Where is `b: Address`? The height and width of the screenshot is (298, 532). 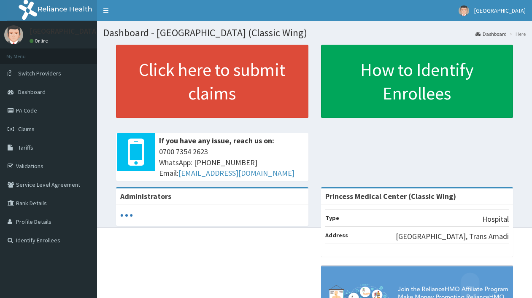 b: Address is located at coordinates (336, 235).